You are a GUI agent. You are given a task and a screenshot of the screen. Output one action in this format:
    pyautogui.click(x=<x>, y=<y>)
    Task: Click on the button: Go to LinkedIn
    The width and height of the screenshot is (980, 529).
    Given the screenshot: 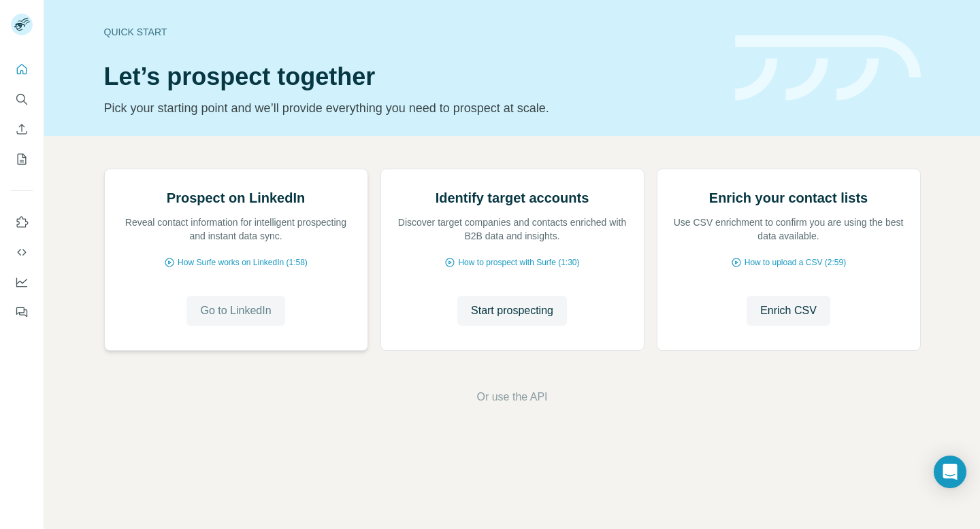 What is the action you would take?
    pyautogui.click(x=236, y=310)
    